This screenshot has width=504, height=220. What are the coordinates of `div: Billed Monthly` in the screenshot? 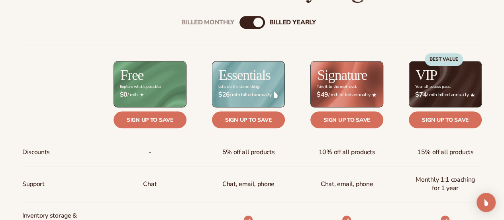 It's located at (208, 22).